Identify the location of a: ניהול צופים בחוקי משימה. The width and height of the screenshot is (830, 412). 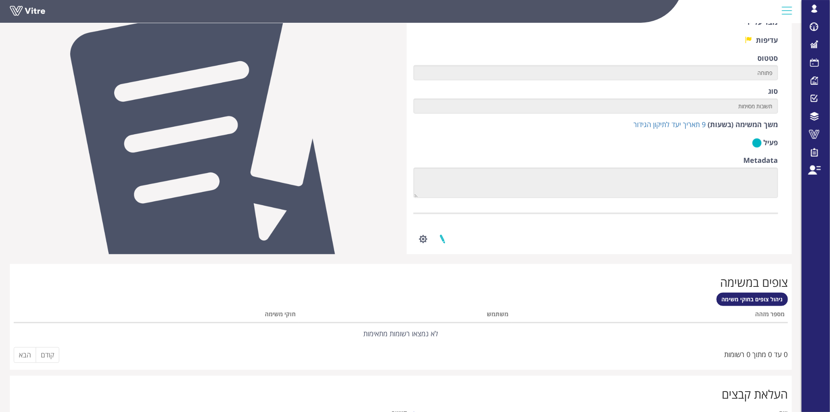
(752, 299).